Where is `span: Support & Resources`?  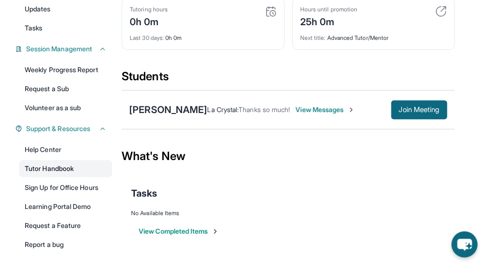 span: Support & Resources is located at coordinates (58, 129).